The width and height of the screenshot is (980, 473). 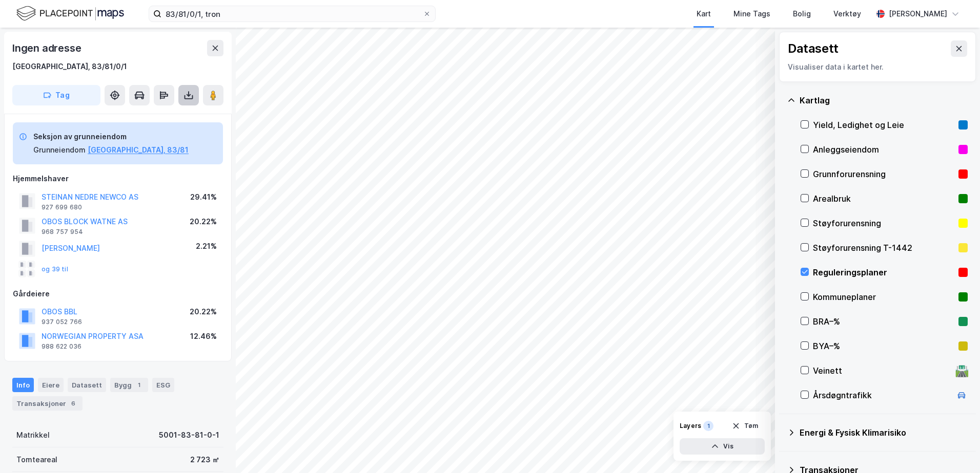 I want to click on div: 6, so click(x=73, y=404).